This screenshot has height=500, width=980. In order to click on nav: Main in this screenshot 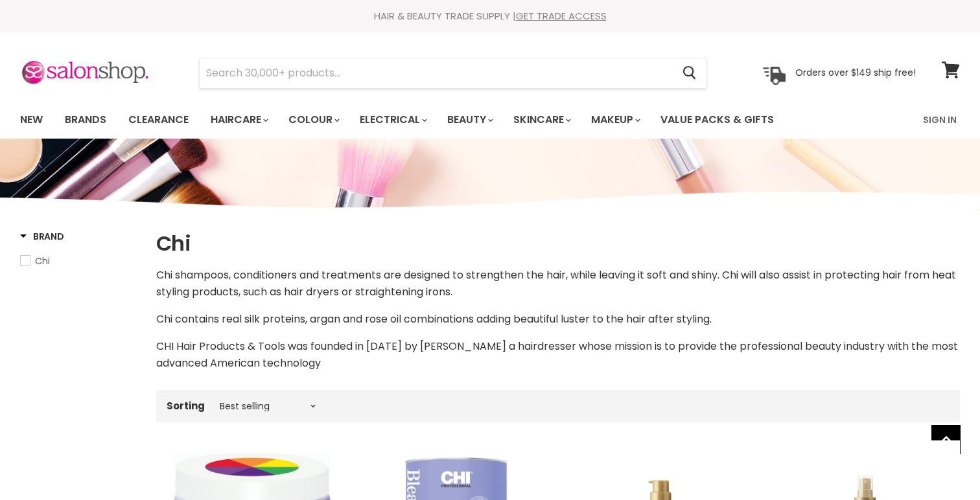, I will do `click(490, 120)`.